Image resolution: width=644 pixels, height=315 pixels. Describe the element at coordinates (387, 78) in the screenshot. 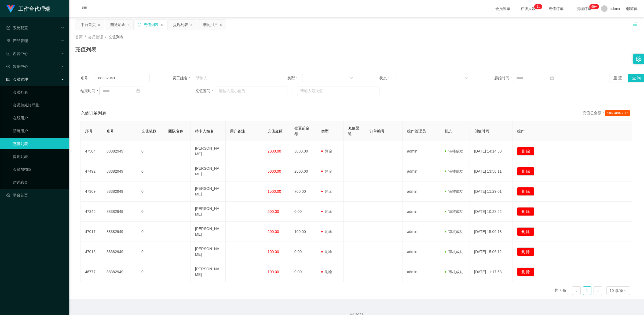

I see `span: 状态：` at that location.